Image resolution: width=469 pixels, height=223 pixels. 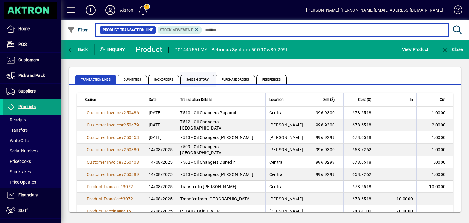 I want to click on span: 2.0000, so click(x=439, y=125).